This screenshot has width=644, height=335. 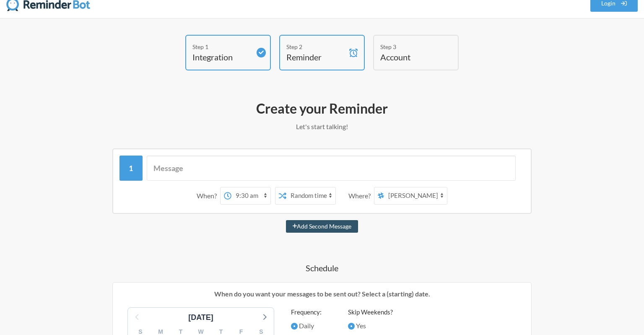 I want to click on label: Frequency:, so click(x=311, y=312).